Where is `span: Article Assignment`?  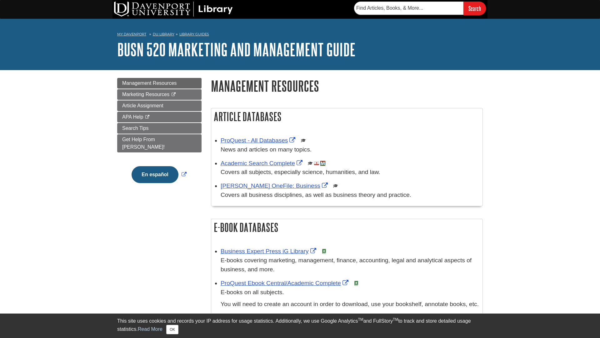
span: Article Assignment is located at coordinates (143, 105).